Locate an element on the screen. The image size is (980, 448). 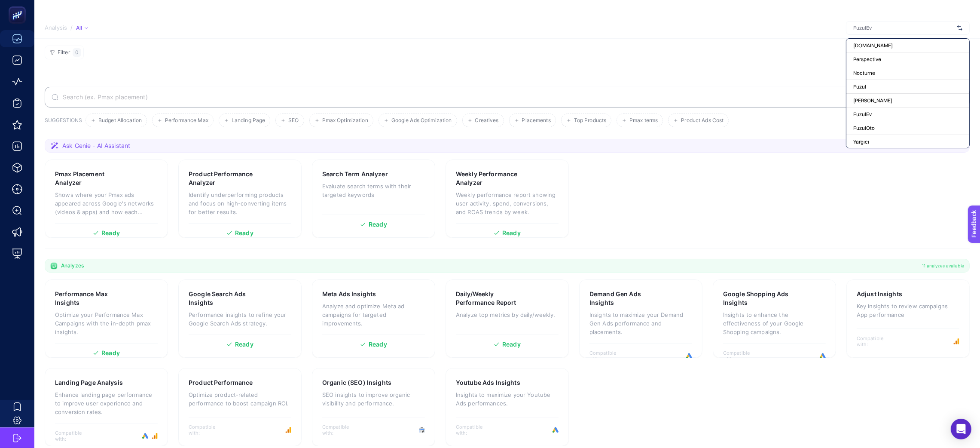
div: All is located at coordinates (82, 28).